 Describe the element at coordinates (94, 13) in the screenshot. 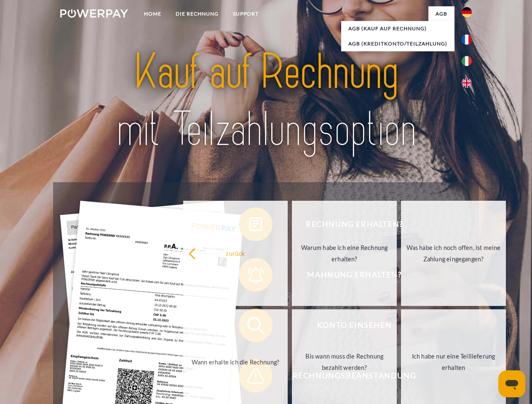

I see `img: logo-powerpay-white.svg` at that location.